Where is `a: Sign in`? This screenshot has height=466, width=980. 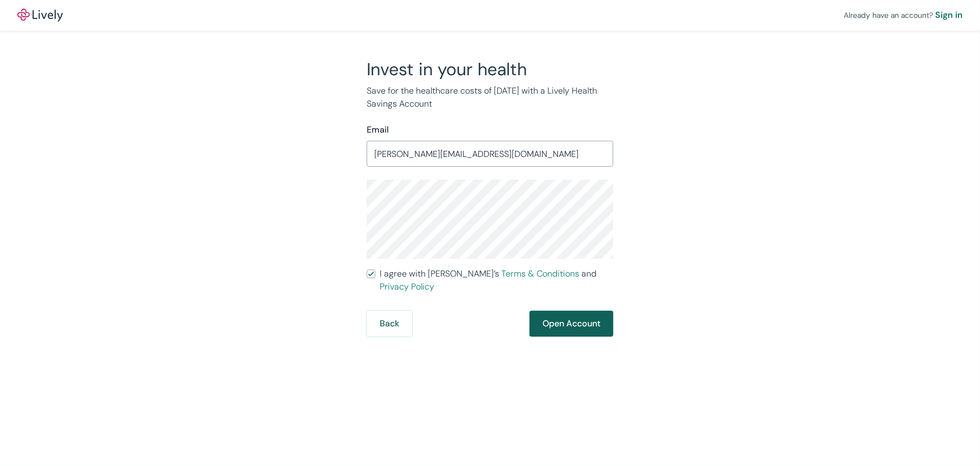 a: Sign in is located at coordinates (949, 15).